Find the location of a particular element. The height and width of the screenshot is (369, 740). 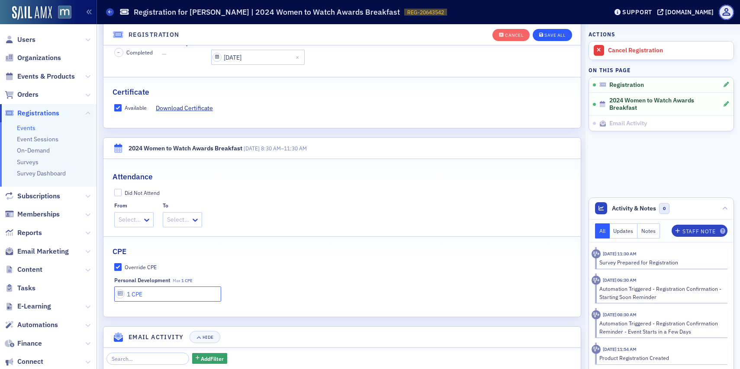

a: Orders is located at coordinates (22, 95).